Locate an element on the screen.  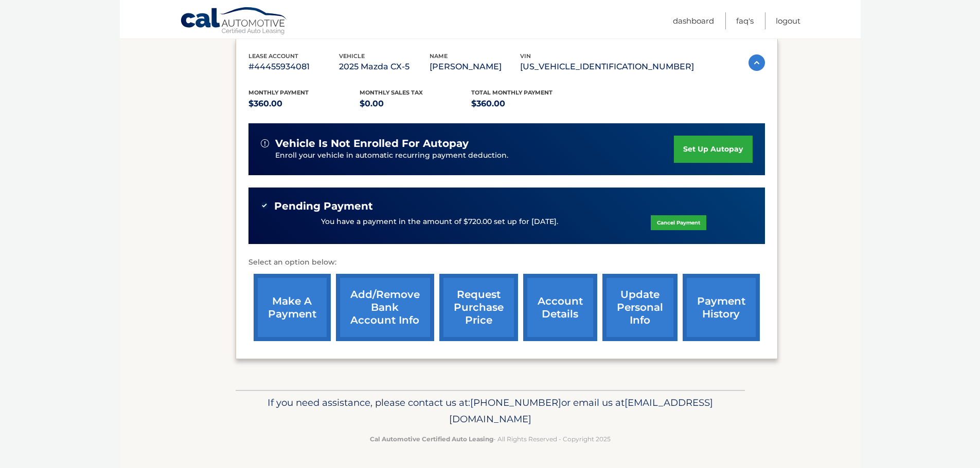
a: FAQ's is located at coordinates (744, 21).